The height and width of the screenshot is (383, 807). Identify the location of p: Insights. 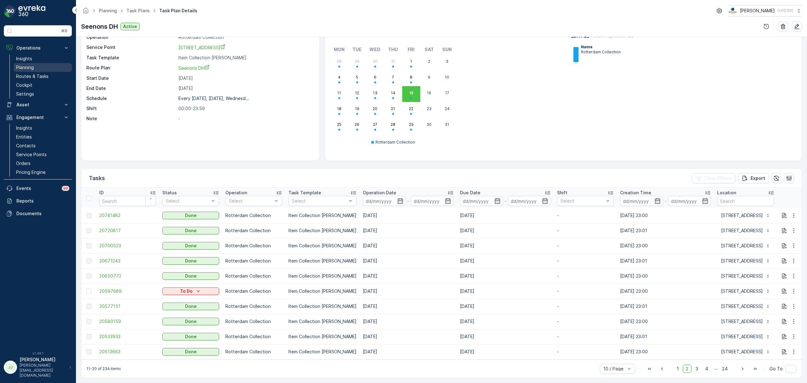
(24, 59).